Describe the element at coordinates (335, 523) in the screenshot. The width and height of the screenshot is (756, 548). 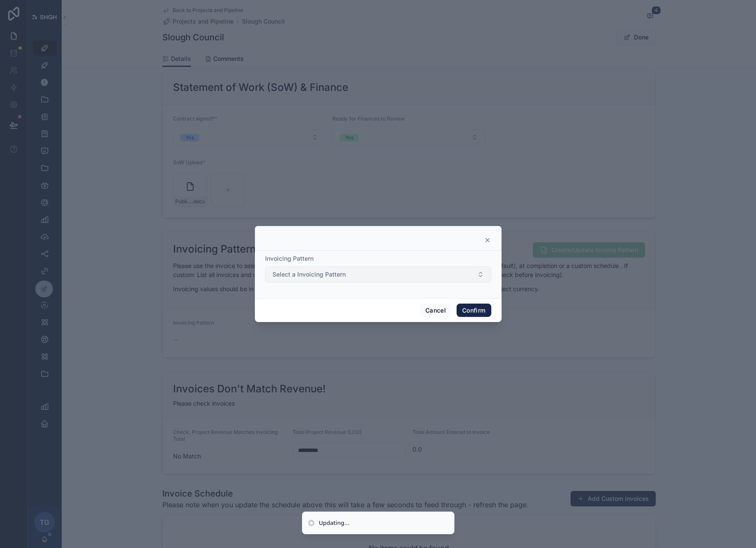
I see `div: Updating...` at that location.